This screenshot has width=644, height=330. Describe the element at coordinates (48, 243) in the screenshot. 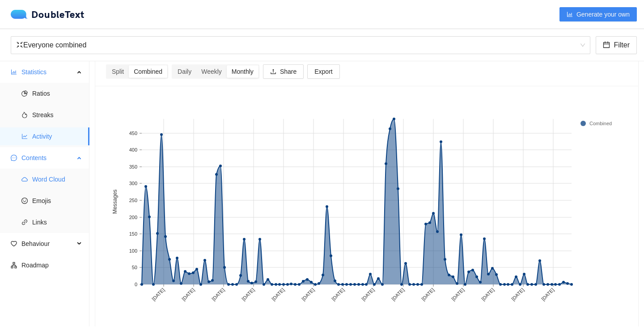

I see `span: Behaviour` at that location.